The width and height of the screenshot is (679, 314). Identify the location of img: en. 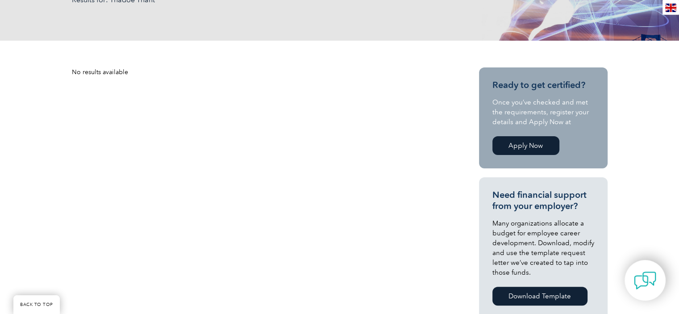
(670, 8).